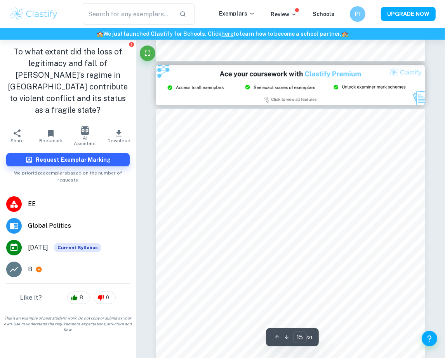 The height and width of the screenshot is (358, 445). I want to click on span: We prioritize exemplars based on the number of requests, so click(68, 175).